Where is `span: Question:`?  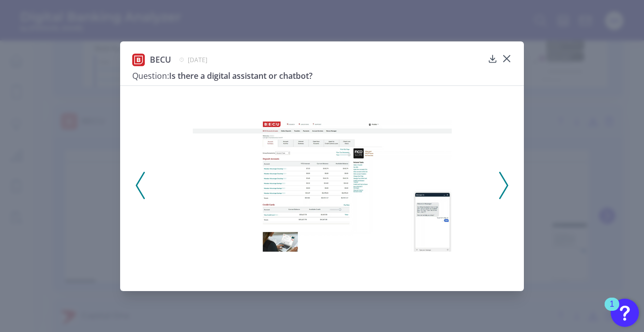
span: Question: is located at coordinates (150, 76).